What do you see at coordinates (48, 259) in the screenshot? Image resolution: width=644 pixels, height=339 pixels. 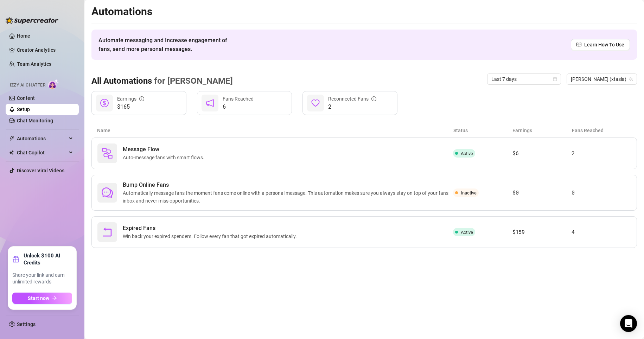 I see `strong: Unlock $100 AI Credits` at bounding box center [48, 259].